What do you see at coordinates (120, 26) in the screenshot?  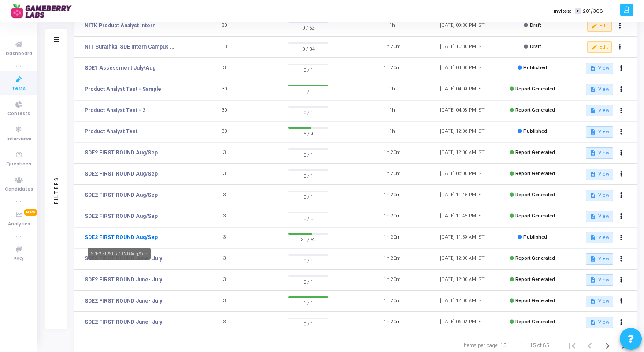 I see `a: NITK Product Analyst Intern` at bounding box center [120, 26].